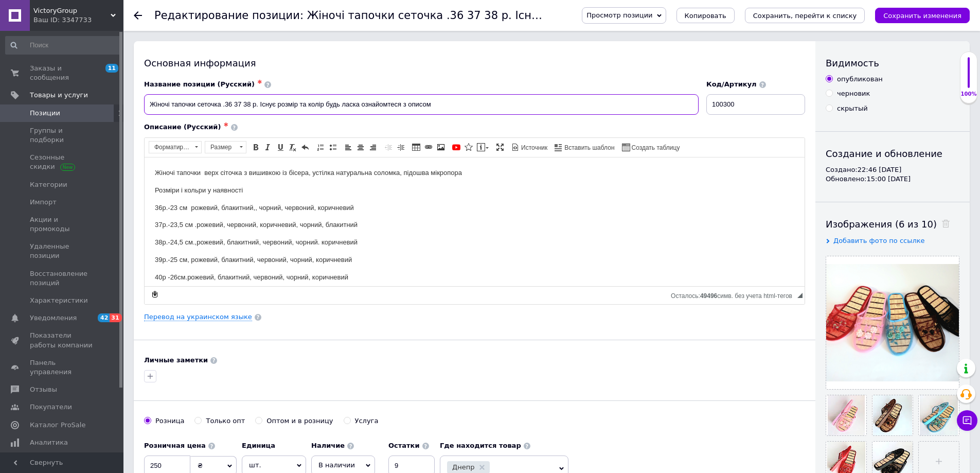 This screenshot has width=980, height=473. Describe the element at coordinates (708, 296) in the screenshot. I see `span: 49496` at that location.